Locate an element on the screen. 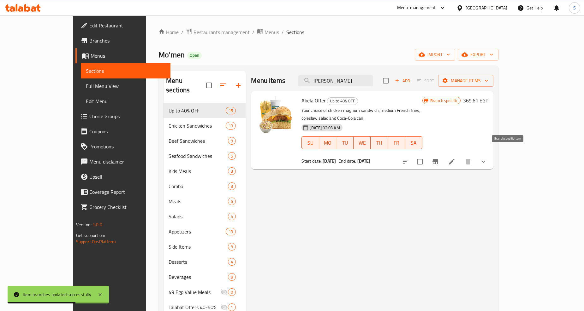 The width and height of the screenshot is (584, 311). span: Beverages is located at coordinates (198, 277).